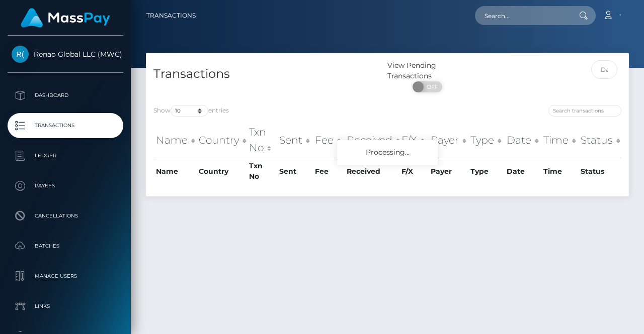 The width and height of the screenshot is (644, 334). Describe the element at coordinates (65, 156) in the screenshot. I see `p: Ledger` at that location.